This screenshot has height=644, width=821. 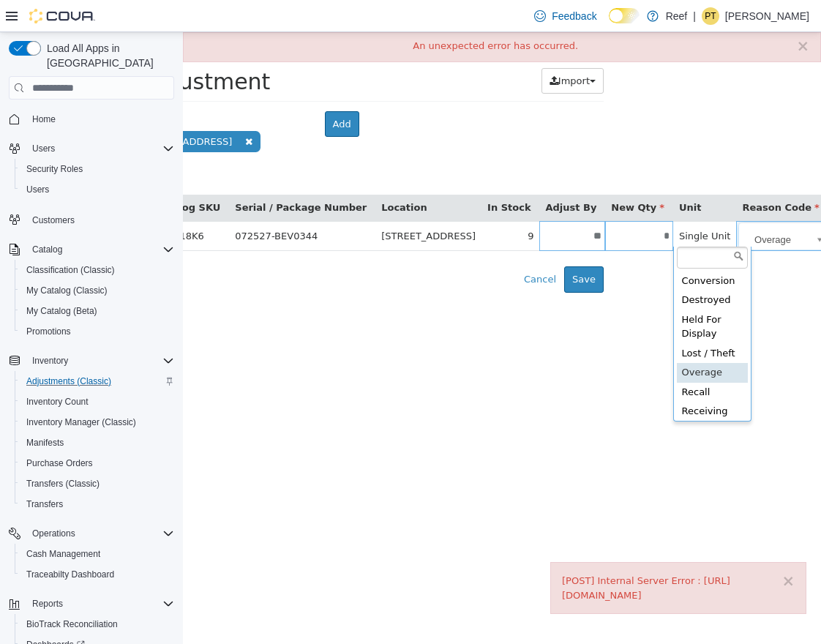 What do you see at coordinates (71, 270) in the screenshot?
I see `a: Classification (Classic)` at bounding box center [71, 270].